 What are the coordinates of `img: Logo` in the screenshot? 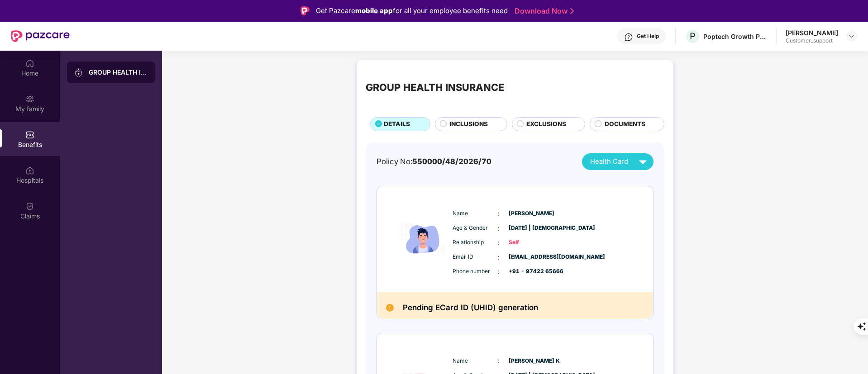 It's located at (305, 11).